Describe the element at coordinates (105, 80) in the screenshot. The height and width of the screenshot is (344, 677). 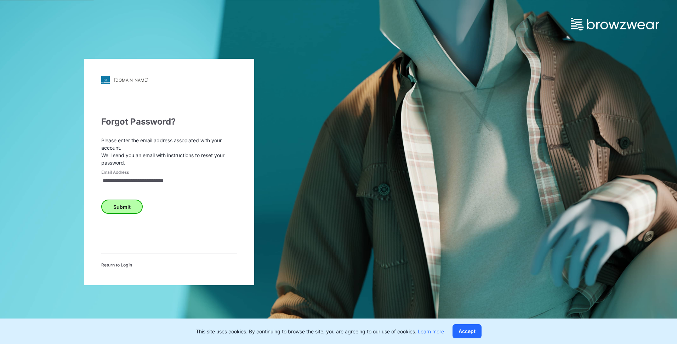
I see `img: stylezone-logo.562084cfcfab977791bfbf7441f1a819.svg` at that location.